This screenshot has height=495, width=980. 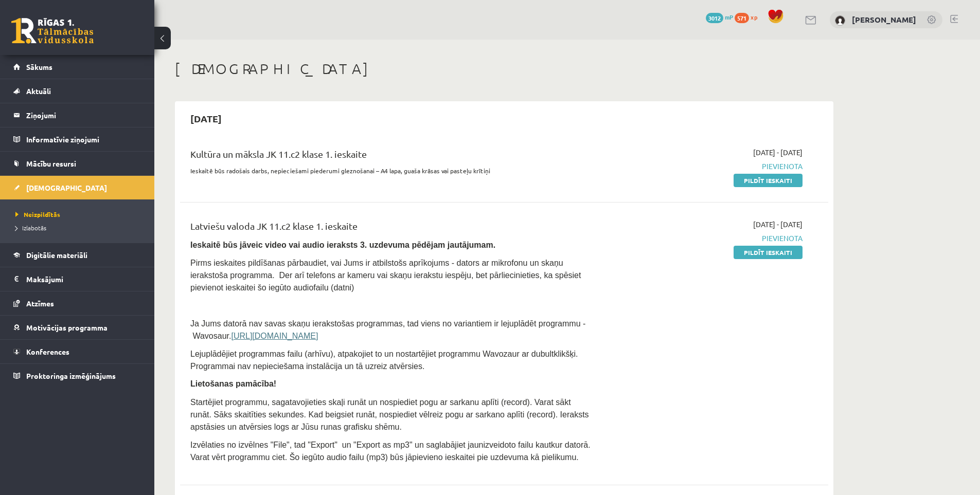 What do you see at coordinates (80, 228) in the screenshot?
I see `a: Izlabotās` at bounding box center [80, 228].